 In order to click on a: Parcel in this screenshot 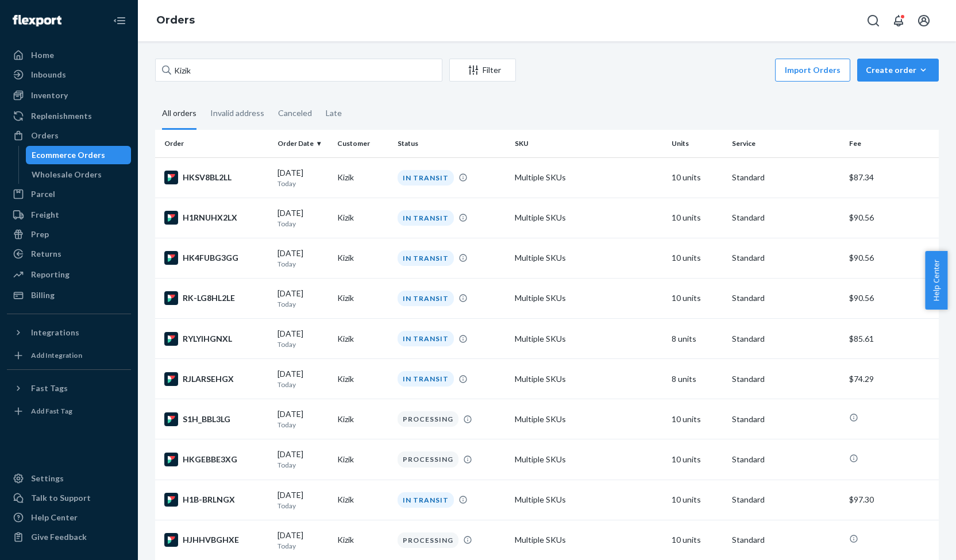, I will do `click(69, 194)`.